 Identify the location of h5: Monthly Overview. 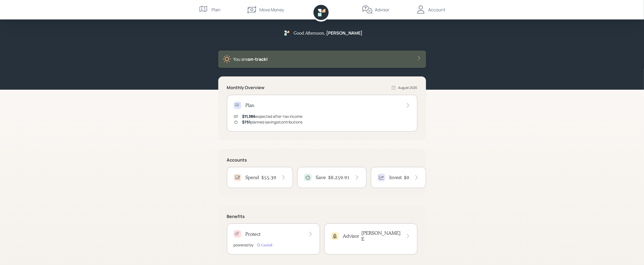
(246, 88).